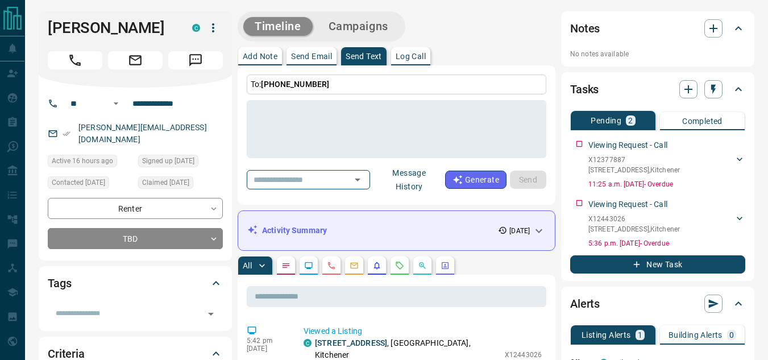 This screenshot has height=360, width=768. What do you see at coordinates (82, 161) in the screenshot?
I see `span: Active 16 hours ago` at bounding box center [82, 161].